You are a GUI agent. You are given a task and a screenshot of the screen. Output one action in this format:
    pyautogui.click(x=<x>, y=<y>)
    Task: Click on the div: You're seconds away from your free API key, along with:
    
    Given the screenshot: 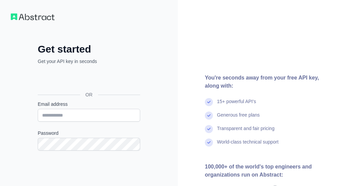 What is the action you would take?
    pyautogui.click(x=269, y=82)
    